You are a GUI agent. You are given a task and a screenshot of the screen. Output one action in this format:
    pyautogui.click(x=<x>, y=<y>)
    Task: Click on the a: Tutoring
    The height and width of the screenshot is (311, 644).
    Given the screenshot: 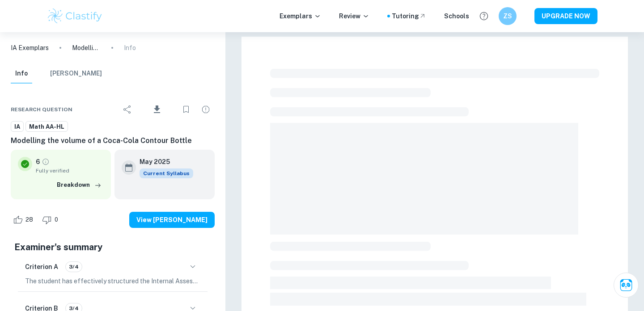 What is the action you would take?
    pyautogui.click(x=409, y=16)
    